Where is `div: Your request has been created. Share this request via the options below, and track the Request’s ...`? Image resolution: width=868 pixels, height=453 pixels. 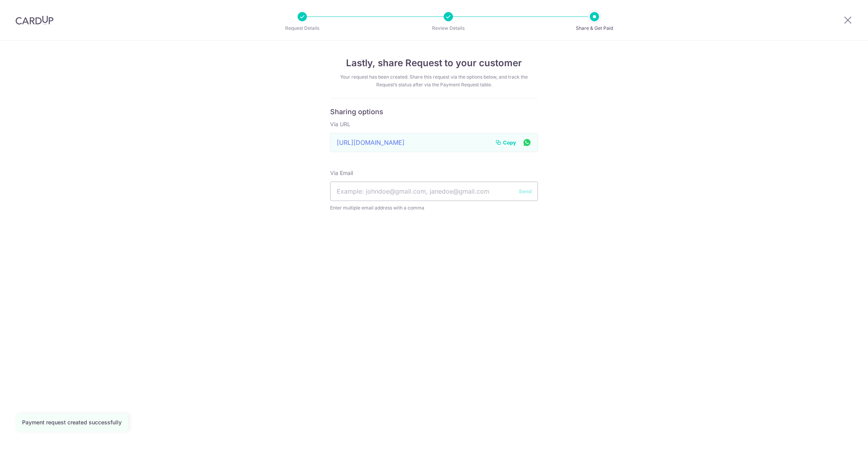 div: Your request has been created. Share this request via the options below, and track the Request’s ... is located at coordinates (434, 81).